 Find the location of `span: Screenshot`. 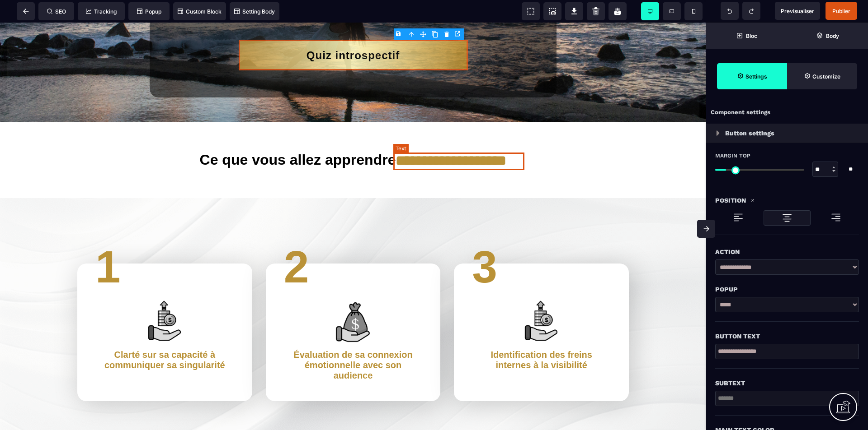

span: Screenshot is located at coordinates (552, 11).